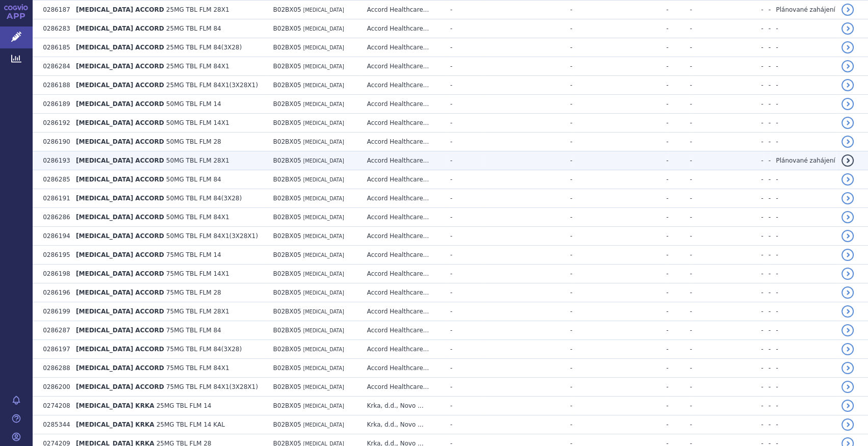  Describe the element at coordinates (198, 10) in the screenshot. I see `span: 25MG TBL FLM 28X1` at that location.